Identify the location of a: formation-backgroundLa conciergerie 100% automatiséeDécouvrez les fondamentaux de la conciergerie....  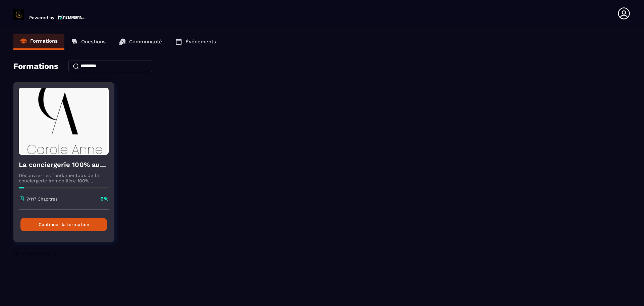
(68, 166).